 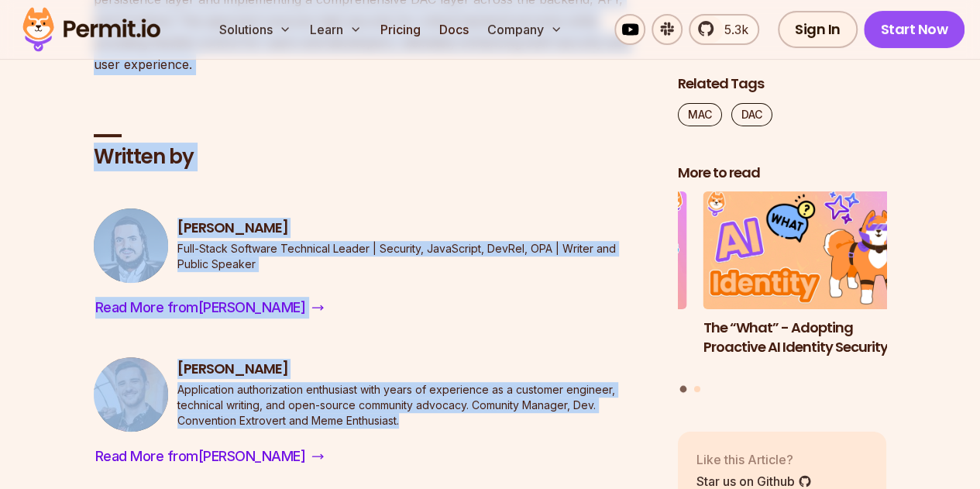 What do you see at coordinates (808, 284) in the screenshot?
I see `li: 1 of 2` at bounding box center [808, 284].